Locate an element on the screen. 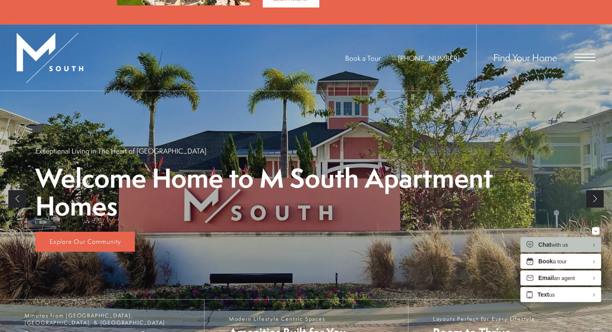 This screenshot has width=612, height=332. img: MSouth is located at coordinates (50, 58).